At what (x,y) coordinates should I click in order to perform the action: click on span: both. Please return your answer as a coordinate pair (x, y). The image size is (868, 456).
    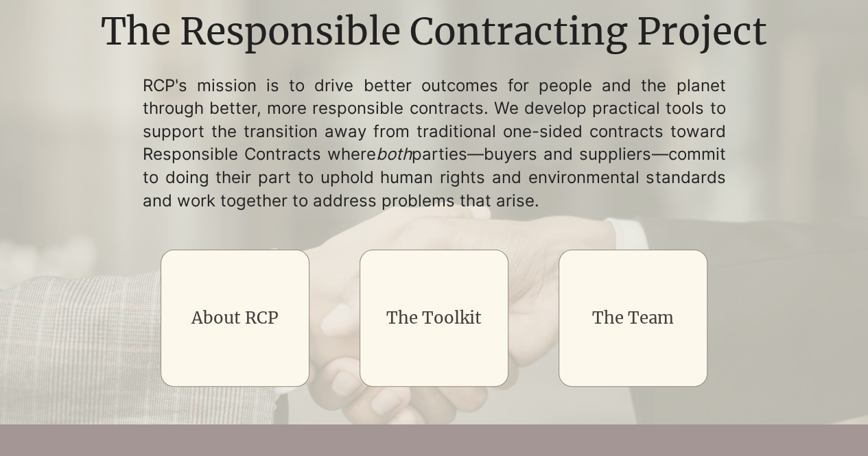
    Looking at the image, I should click on (394, 153).